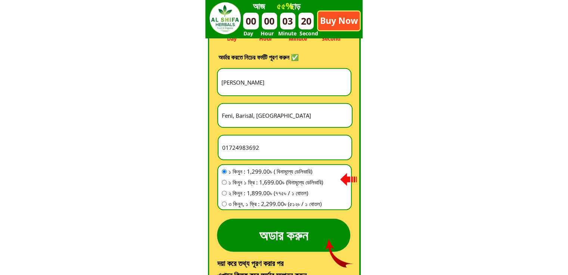 This screenshot has height=275, width=568. Describe the element at coordinates (294, 34) in the screenshot. I see `h3: Day Hour Minute Second` at that location.